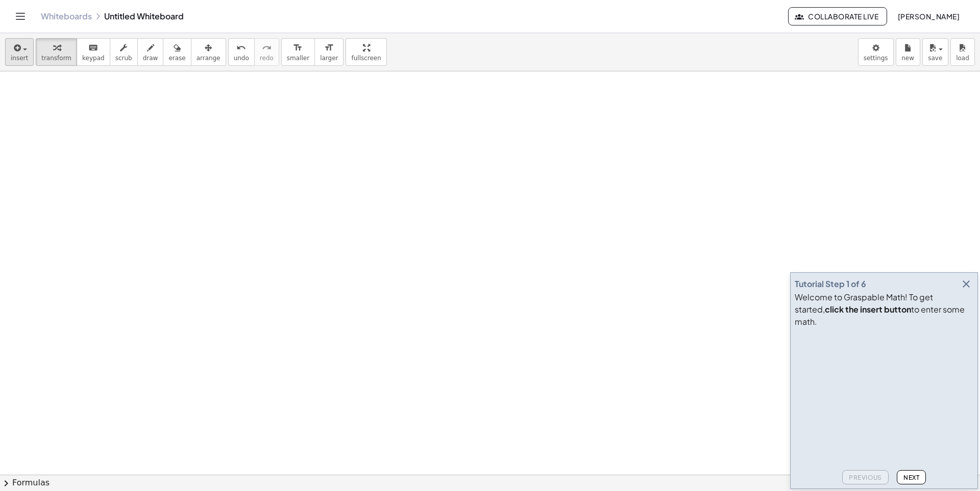  I want to click on b: click the insert button, so click(867, 309).